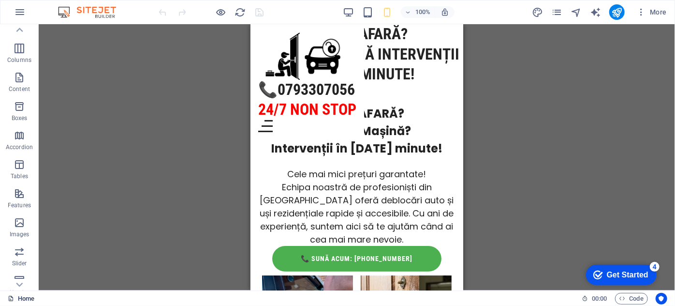 This screenshot has height=306, width=675. What do you see at coordinates (76, 7) in the screenshot?
I see `div: 4` at bounding box center [76, 7].